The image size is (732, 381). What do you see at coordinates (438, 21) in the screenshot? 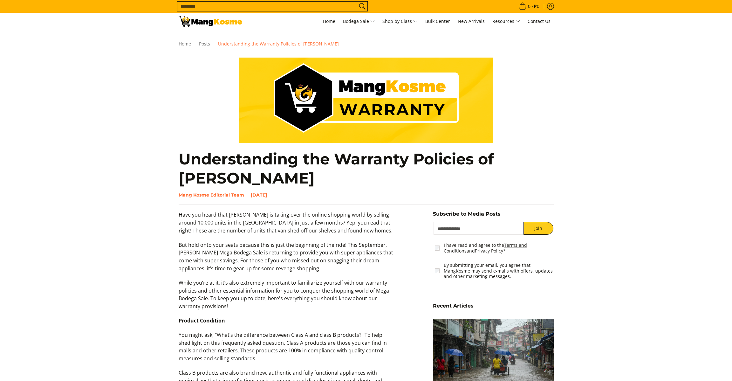
I see `a: Bulk Center` at bounding box center [438, 21].